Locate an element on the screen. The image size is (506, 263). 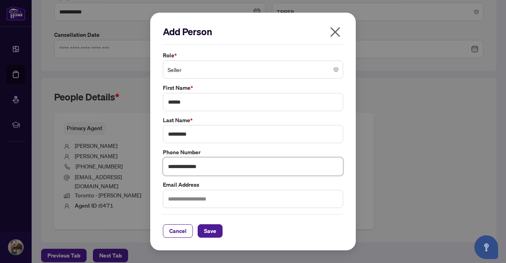
button: Cancel is located at coordinates (178, 231).